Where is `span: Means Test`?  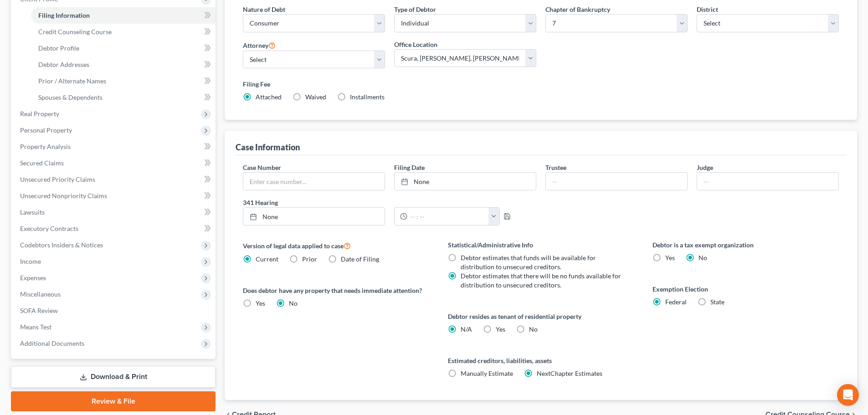 span: Means Test is located at coordinates (35, 327).